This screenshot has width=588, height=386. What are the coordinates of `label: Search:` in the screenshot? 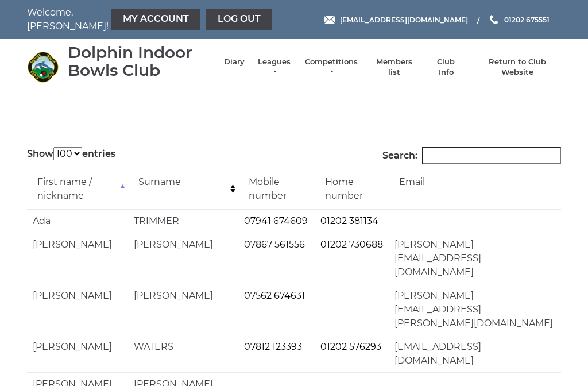 It's located at (471, 156).